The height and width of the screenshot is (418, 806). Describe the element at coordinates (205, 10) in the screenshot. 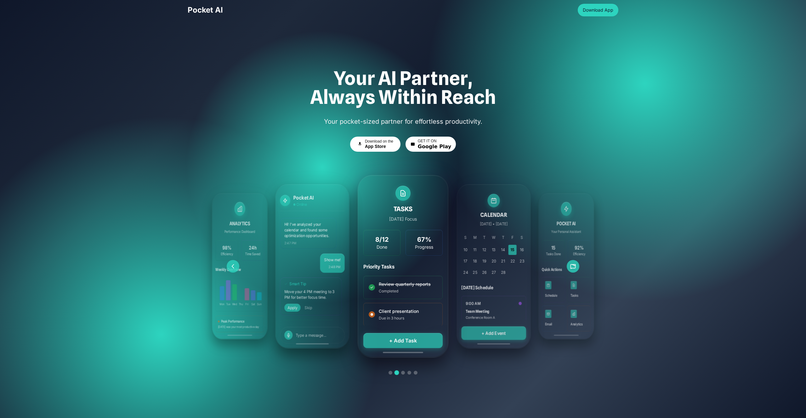

I see `span: Pocket AI` at that location.